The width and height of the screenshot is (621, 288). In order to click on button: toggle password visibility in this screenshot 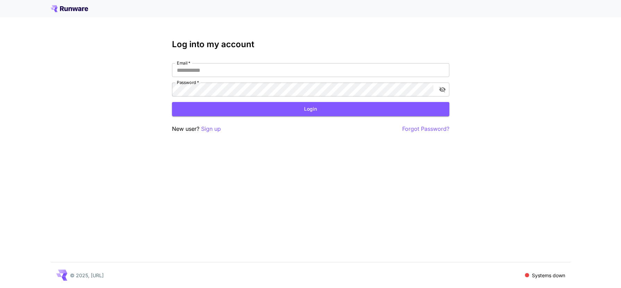, I will do `click(442, 89)`.